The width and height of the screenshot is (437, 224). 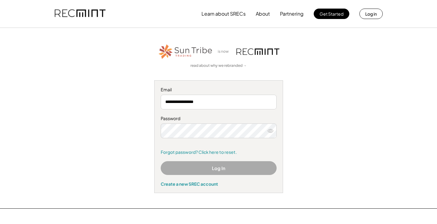 I want to click on button: Learn about SRECs, so click(x=224, y=14).